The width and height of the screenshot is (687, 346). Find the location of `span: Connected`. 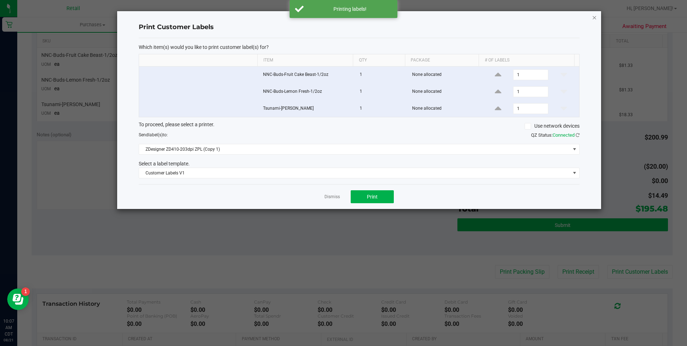

span: Connected is located at coordinates (563, 135).